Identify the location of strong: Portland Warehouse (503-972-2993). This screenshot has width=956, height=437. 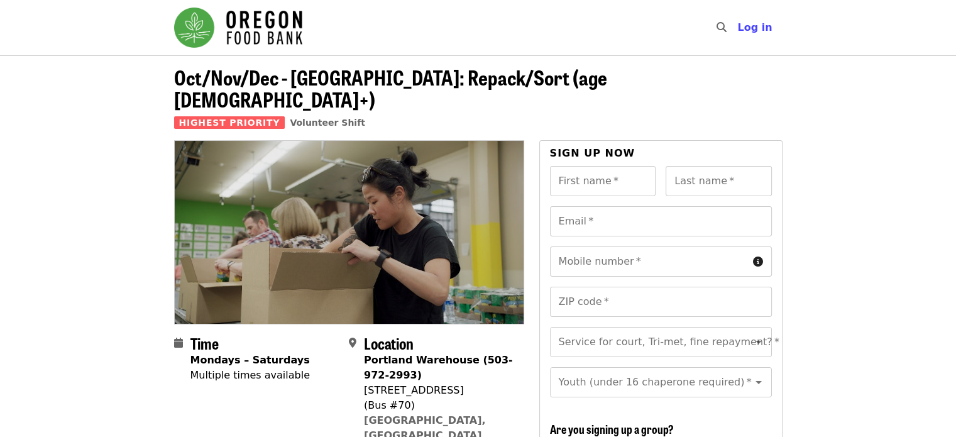
(438, 367).